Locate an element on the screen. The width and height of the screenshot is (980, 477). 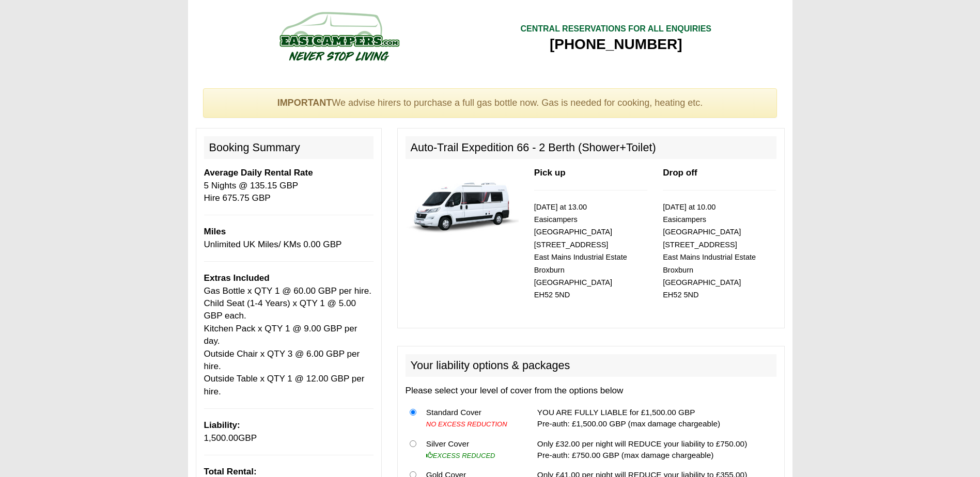
p: GBP is located at coordinates (288, 432).